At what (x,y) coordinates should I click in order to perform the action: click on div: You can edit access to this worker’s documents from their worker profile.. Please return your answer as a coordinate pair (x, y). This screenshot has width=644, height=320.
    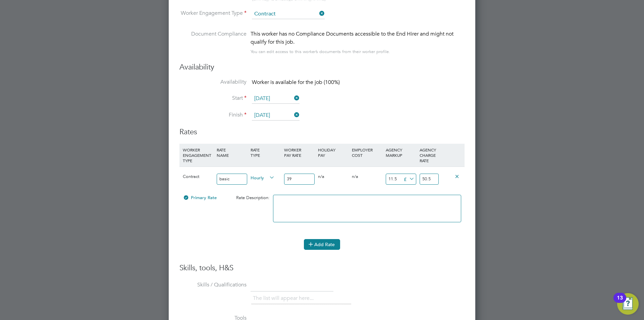
    Looking at the image, I should click on (320, 52).